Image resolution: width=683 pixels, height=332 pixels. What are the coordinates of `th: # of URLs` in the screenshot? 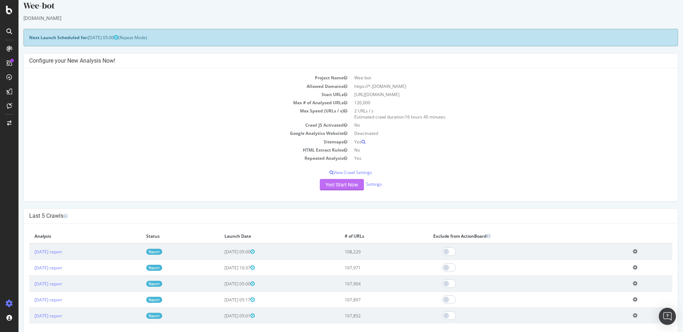 It's located at (365, 236).